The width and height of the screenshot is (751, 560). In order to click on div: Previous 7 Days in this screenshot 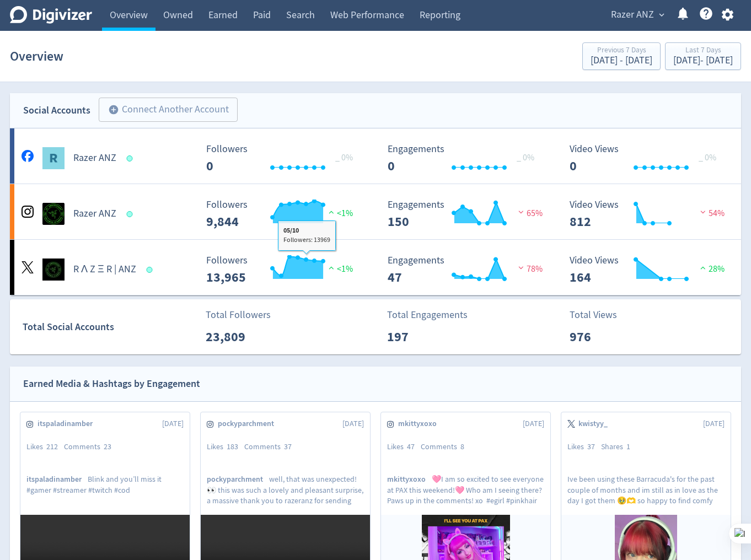, I will do `click(621, 51)`.